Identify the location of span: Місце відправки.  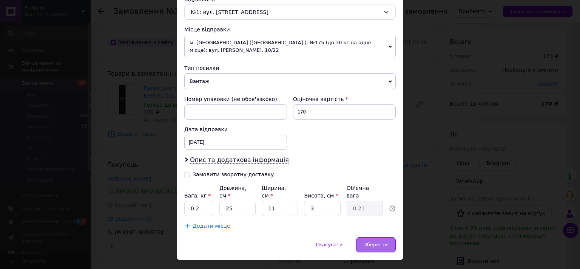
(207, 29).